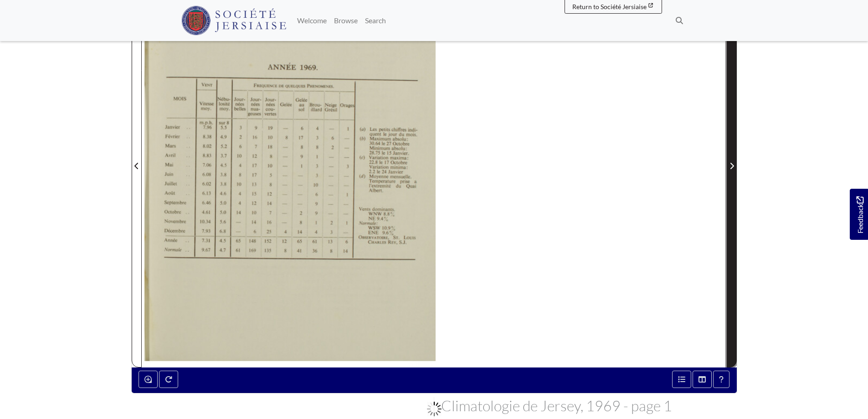  What do you see at coordinates (721, 379) in the screenshot?
I see `button: Help` at bounding box center [721, 379].